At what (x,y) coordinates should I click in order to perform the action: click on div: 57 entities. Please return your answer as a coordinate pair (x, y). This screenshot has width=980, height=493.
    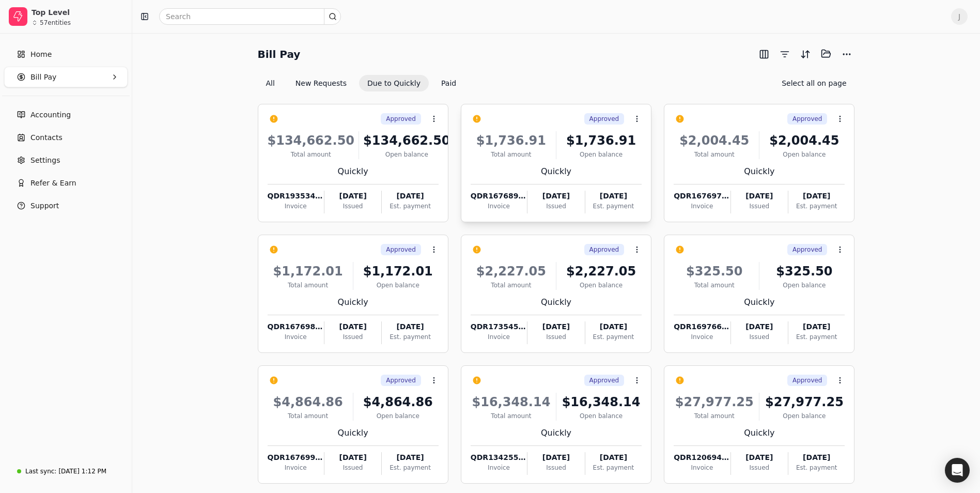
    Looking at the image, I should click on (55, 23).